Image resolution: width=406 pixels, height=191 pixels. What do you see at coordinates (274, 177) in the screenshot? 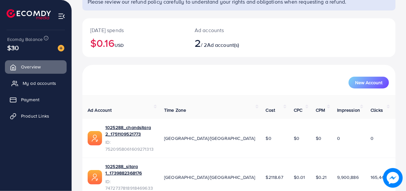
I see `span: $2118.67` at bounding box center [274, 177].